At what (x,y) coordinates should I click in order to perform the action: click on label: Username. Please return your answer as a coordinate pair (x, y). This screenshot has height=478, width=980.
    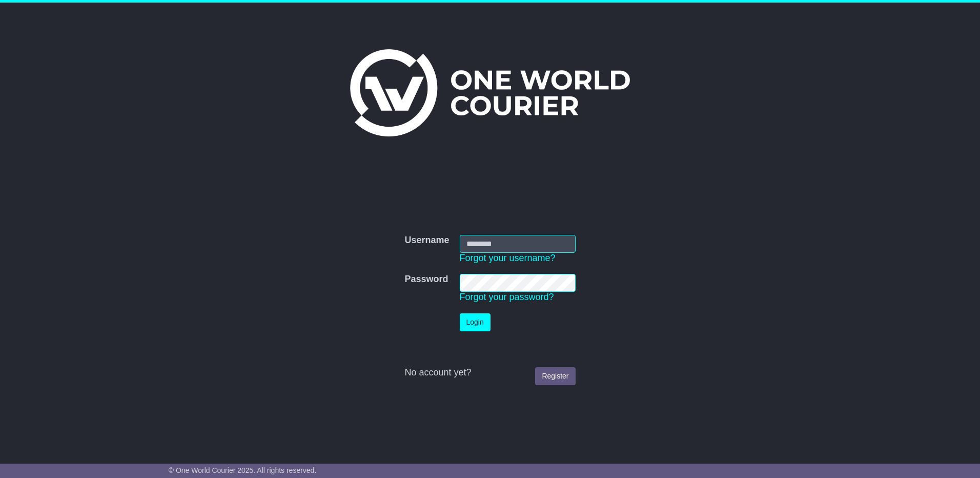
    Looking at the image, I should click on (427, 241).